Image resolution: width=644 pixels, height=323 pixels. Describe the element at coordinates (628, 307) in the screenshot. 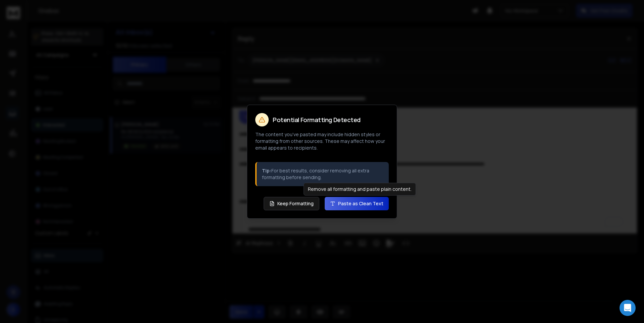

I see `div: Open Intercom Messenger` at that location.